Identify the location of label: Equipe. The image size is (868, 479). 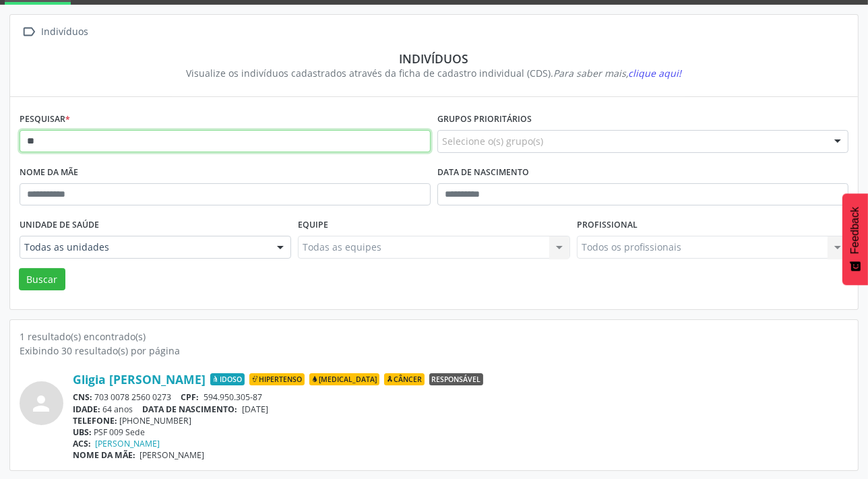
(313, 225).